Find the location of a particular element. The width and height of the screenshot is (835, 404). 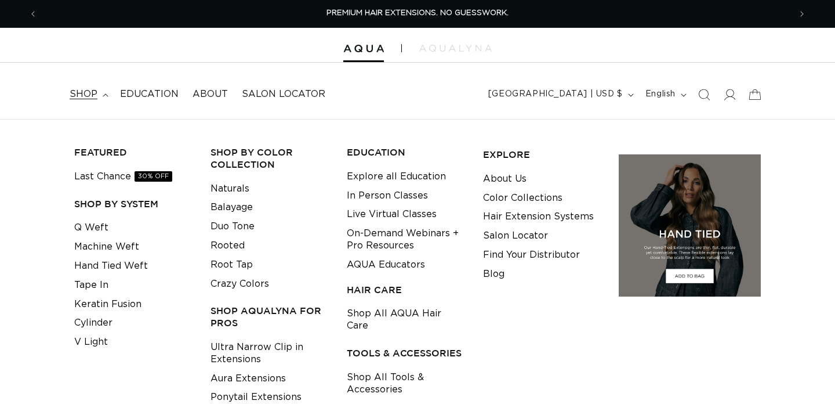

a: On-Demand Webinars + Pro Resources is located at coordinates (406, 240).